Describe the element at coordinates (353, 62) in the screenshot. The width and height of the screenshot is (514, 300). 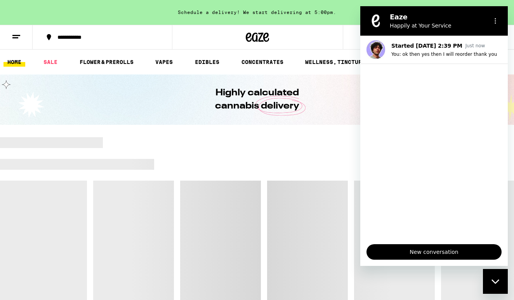
I see `a: WELLNESS, TINCTURES & CAPSULES` at that location.